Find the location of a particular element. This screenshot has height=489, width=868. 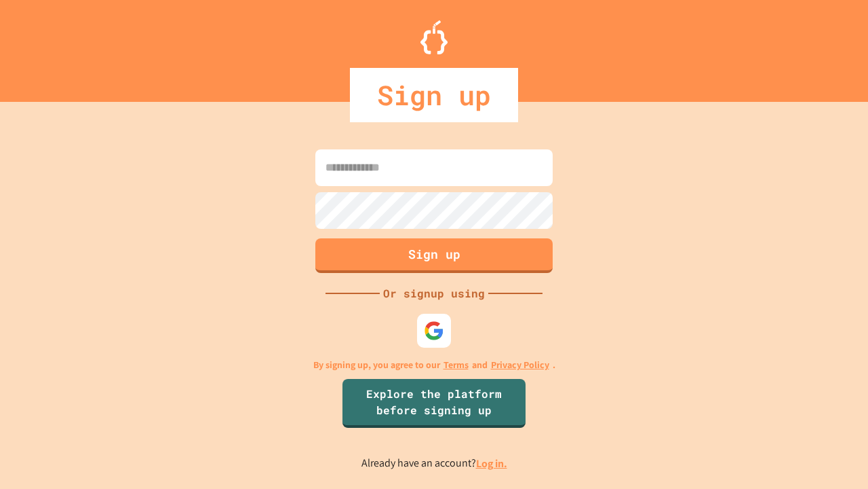

a: Log in. is located at coordinates (492, 463).